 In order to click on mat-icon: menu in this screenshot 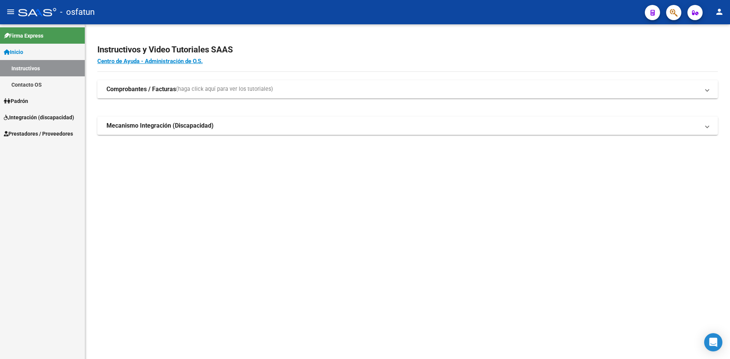, I will do `click(11, 12)`.